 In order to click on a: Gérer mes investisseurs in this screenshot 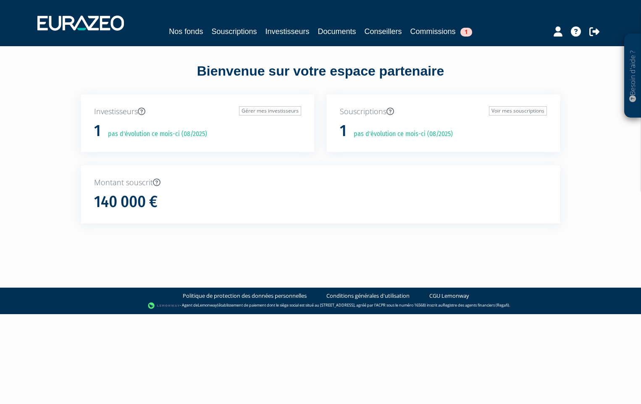, I will do `click(270, 111)`.